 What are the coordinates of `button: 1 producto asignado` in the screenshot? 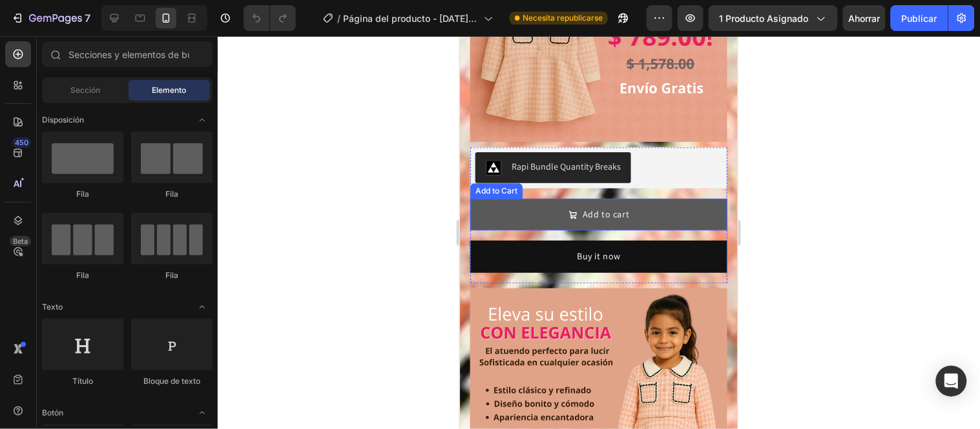 It's located at (773, 18).